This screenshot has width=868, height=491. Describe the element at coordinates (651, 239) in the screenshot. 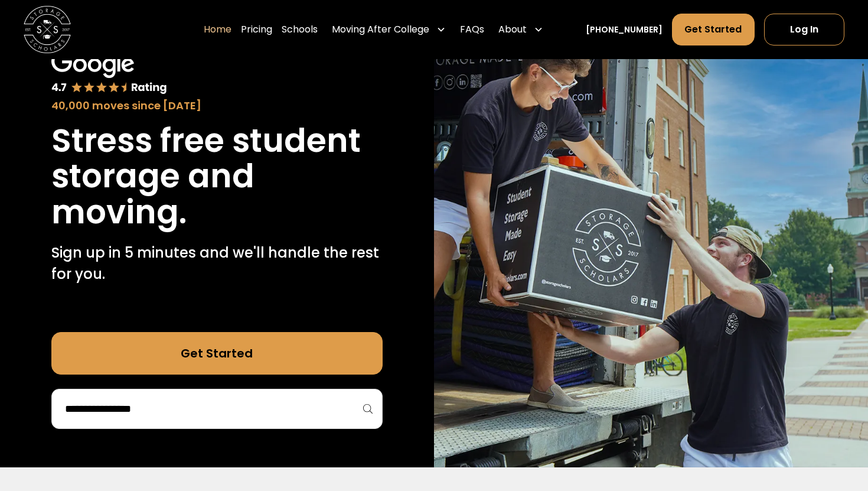

I see `img: Storage Scholars makes moving and storage easy.` at that location.